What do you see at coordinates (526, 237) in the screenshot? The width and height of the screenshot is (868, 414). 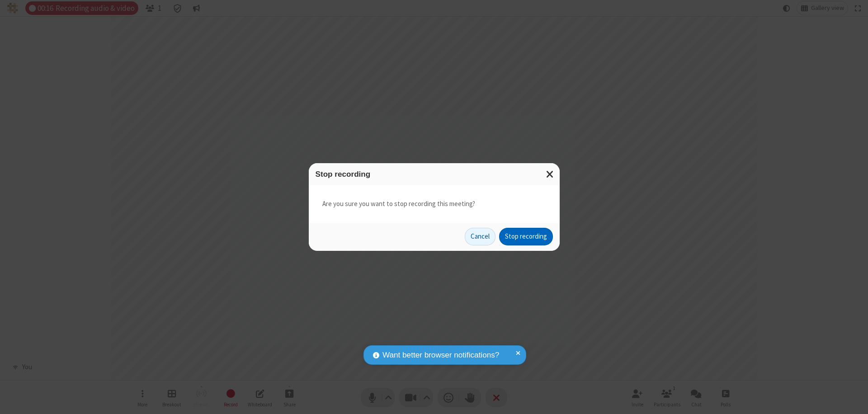 I see `button: Stop recording` at bounding box center [526, 237].